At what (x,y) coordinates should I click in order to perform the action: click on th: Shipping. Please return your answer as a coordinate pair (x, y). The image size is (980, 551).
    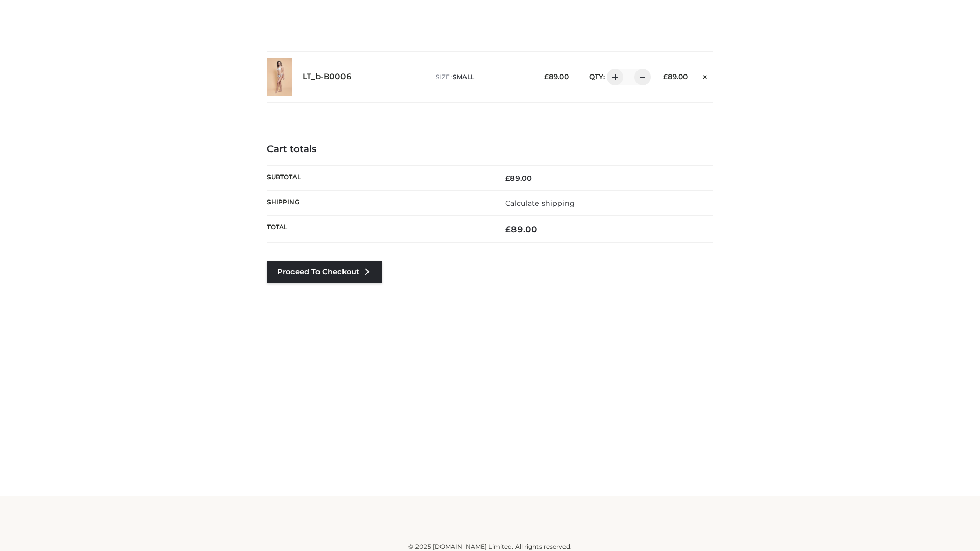
    Looking at the image, I should click on (378, 202).